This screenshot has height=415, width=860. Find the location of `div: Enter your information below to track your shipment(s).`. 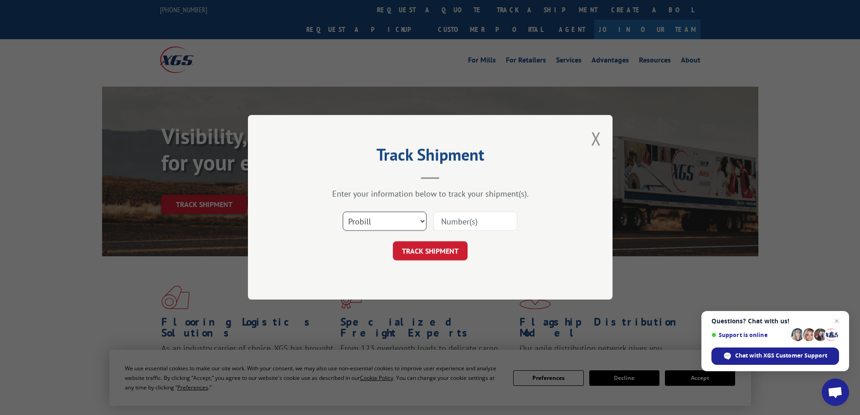

div: Enter your information below to track your shipment(s). is located at coordinates (430, 194).